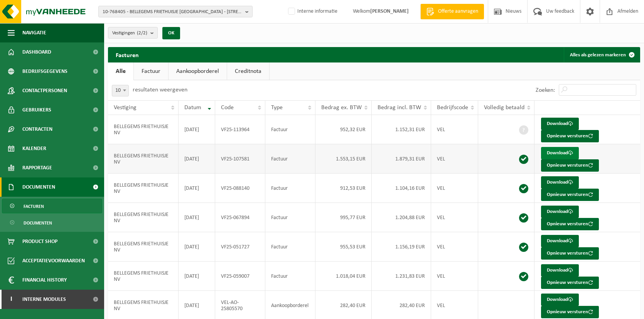 The height and width of the screenshot is (319, 644). Describe the element at coordinates (341, 108) in the screenshot. I see `span: Bedrag ex. BTW` at that location.